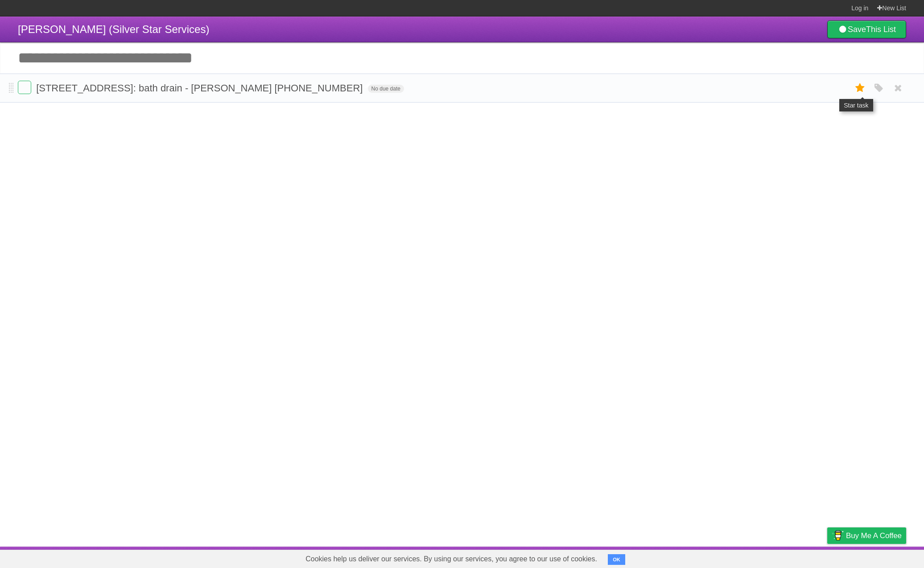 The image size is (924, 568). What do you see at coordinates (451, 560) in the screenshot?
I see `span: Cookies help us deliver our services. By using our services, you agree to our use of cookies.` at bounding box center [451, 560].